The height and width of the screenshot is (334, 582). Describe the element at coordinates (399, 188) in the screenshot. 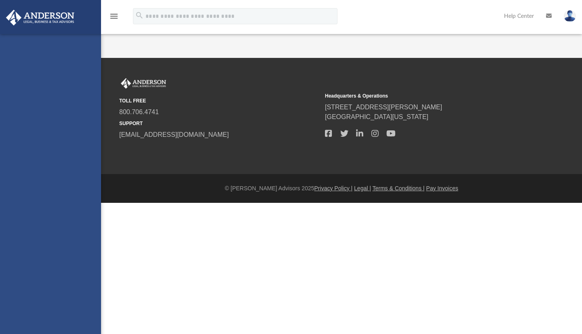

I see `a: Terms & Conditions |` at that location.